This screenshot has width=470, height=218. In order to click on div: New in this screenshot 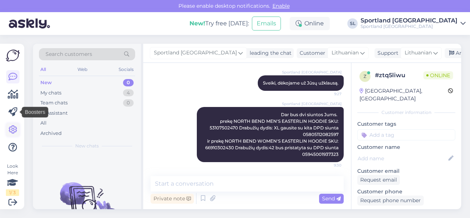, I will do `click(46, 83)`.